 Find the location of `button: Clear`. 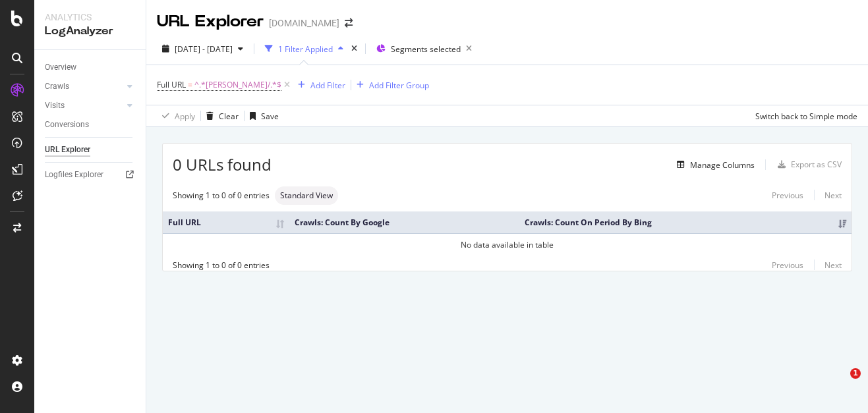

button: Clear is located at coordinates (219, 116).